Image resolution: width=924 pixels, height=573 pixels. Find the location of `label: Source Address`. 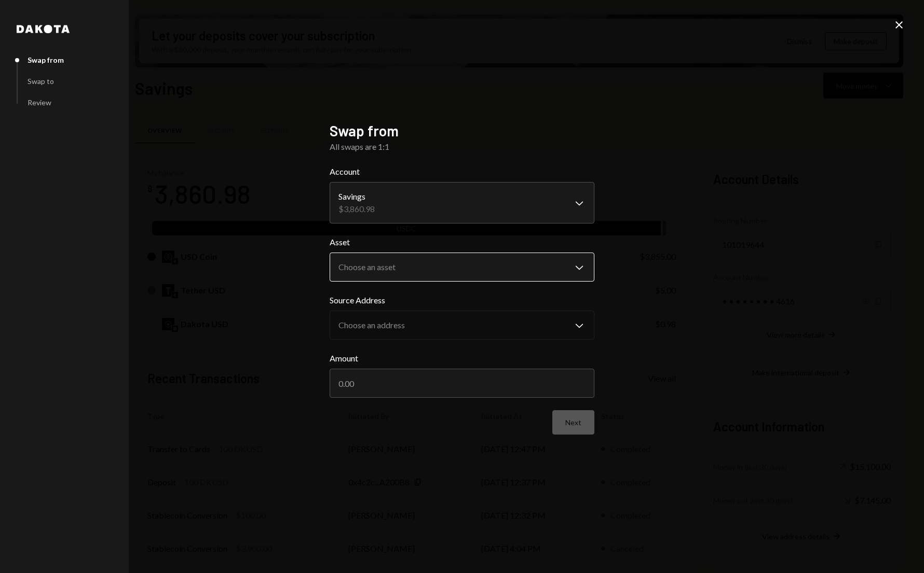

label: Source Address is located at coordinates (462, 300).